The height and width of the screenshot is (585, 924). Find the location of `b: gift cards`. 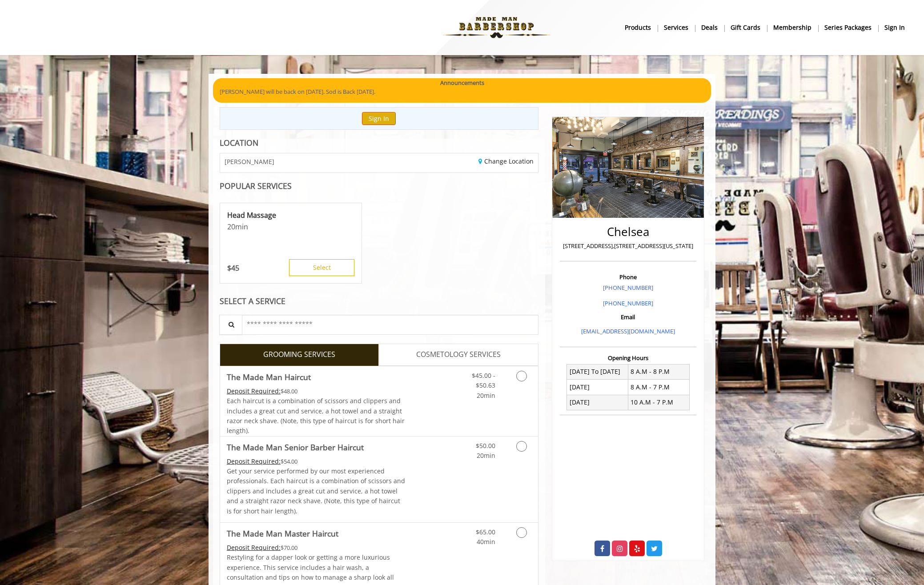

b: gift cards is located at coordinates (746, 28).